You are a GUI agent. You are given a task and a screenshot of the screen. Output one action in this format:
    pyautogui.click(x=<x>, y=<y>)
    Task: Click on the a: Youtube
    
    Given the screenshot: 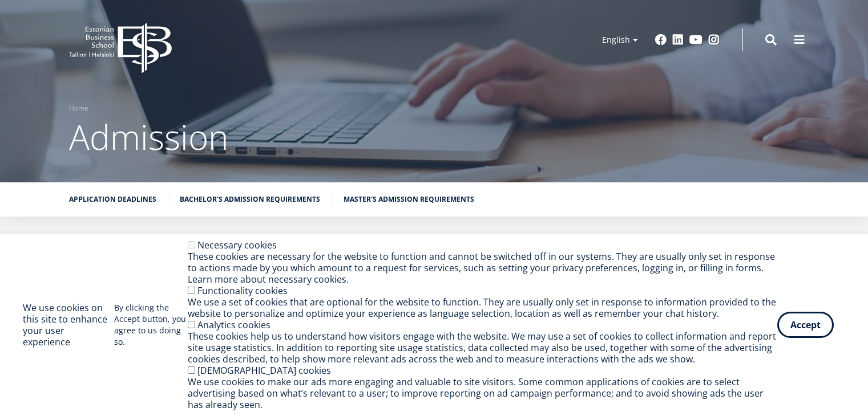 What is the action you would take?
    pyautogui.click(x=696, y=40)
    